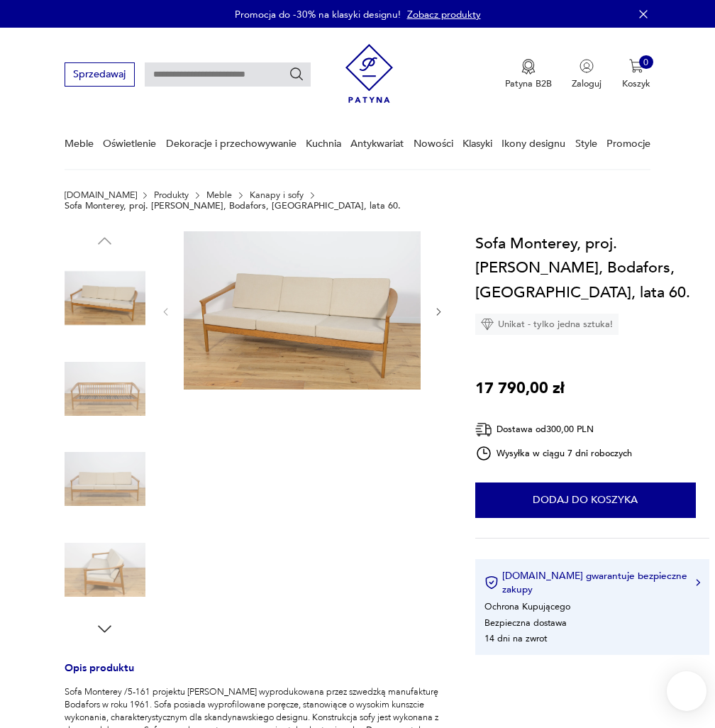 This screenshot has height=728, width=715. I want to click on img: Patyna - sklep z meblami i dekoracjami vintage, so click(369, 73).